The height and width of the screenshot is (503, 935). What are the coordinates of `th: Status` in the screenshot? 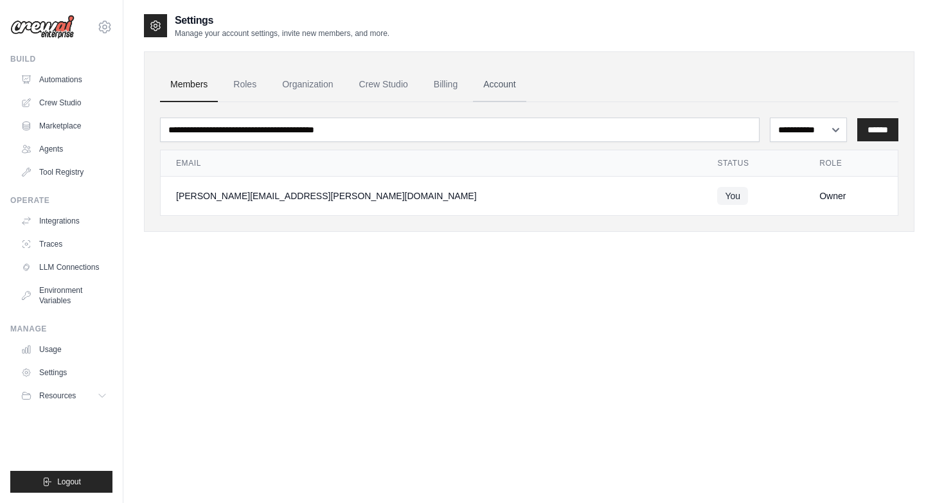 It's located at (753, 163).